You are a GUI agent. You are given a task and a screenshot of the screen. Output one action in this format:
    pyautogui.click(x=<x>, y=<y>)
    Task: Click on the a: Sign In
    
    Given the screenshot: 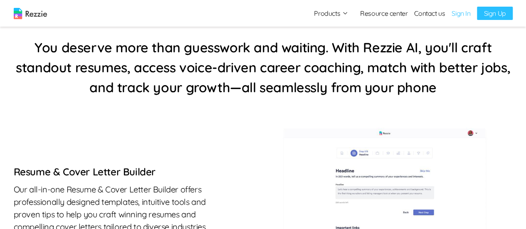 What is the action you would take?
    pyautogui.click(x=461, y=13)
    